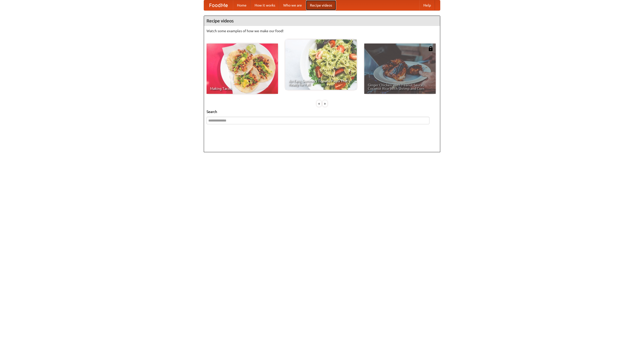 The image size is (644, 356). What do you see at coordinates (218, 5) in the screenshot?
I see `a: FoodMe` at bounding box center [218, 5].